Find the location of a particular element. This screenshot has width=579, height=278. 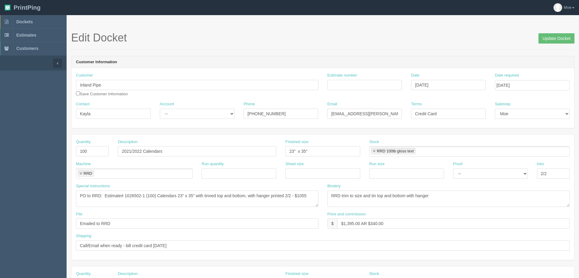

h1: Edit Docket is located at coordinates (323, 38).